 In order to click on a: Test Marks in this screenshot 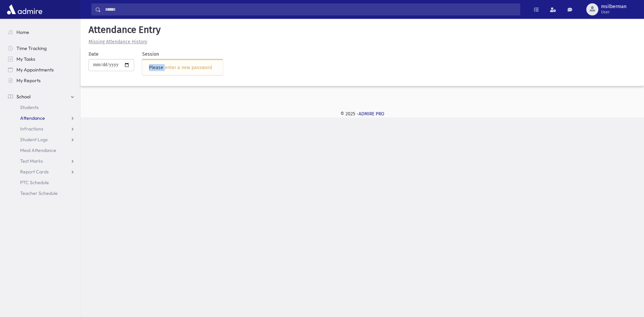, I will do `click(41, 161)`.